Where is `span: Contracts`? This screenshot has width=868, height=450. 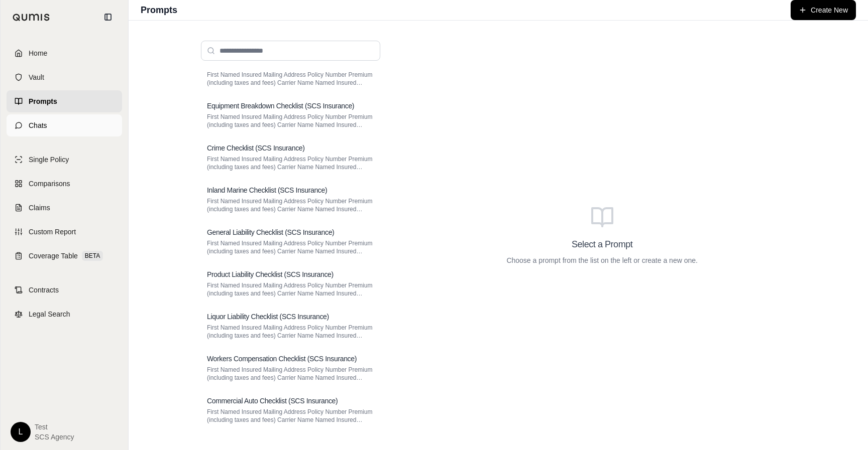
span: Contracts is located at coordinates (44, 290).